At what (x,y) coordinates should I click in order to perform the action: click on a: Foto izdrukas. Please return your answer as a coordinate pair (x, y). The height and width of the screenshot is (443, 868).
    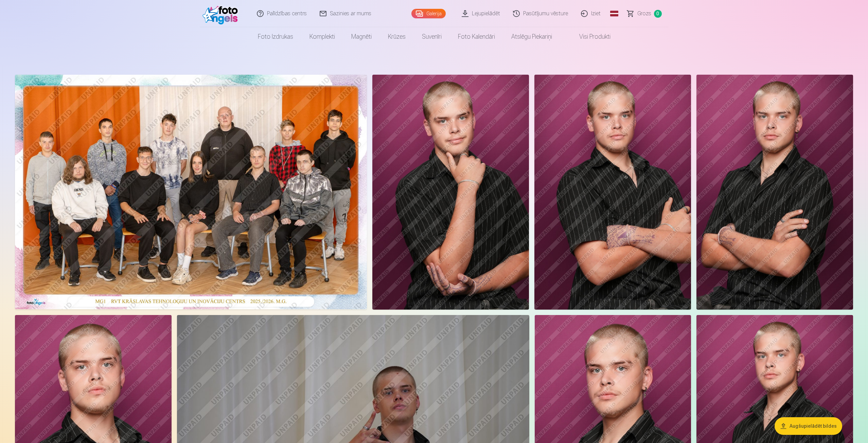
    Looking at the image, I should click on (275, 37).